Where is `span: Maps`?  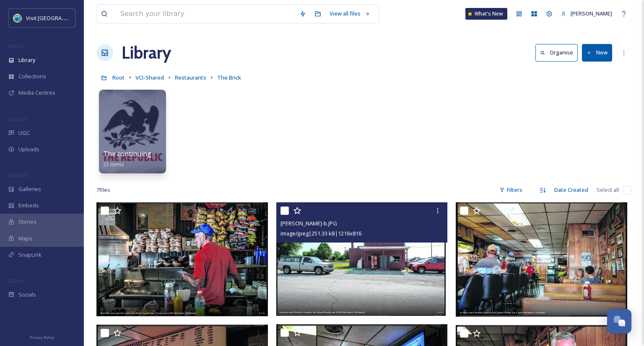
span: Maps is located at coordinates (25, 238).